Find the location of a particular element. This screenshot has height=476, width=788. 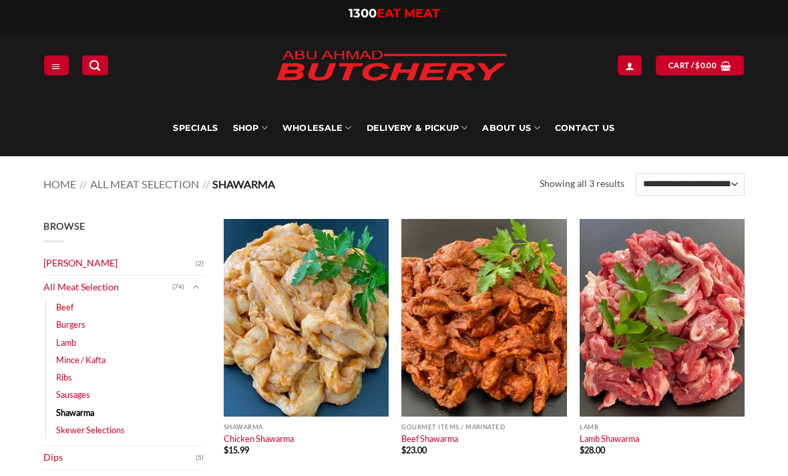

span: Browse is located at coordinates (64, 226).